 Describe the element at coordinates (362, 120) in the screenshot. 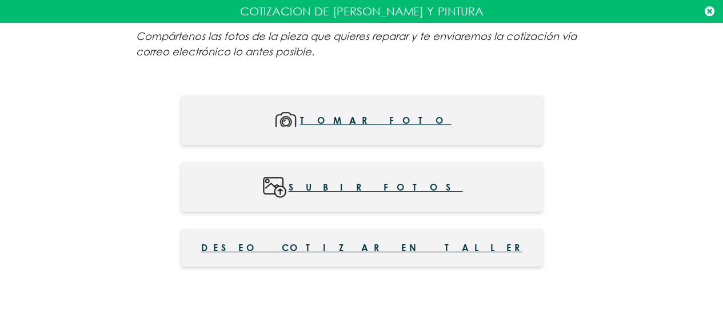

I see `button: Tomar foto` at that location.